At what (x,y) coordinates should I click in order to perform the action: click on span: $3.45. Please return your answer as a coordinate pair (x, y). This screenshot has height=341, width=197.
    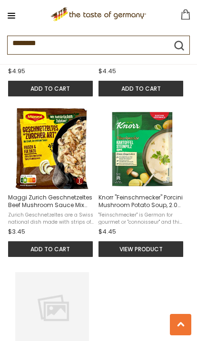
    Looking at the image, I should click on (17, 232).